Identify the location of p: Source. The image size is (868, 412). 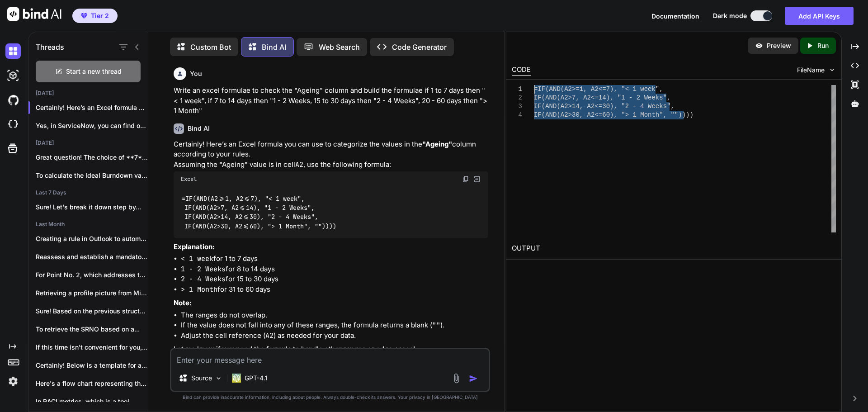
(202, 378).